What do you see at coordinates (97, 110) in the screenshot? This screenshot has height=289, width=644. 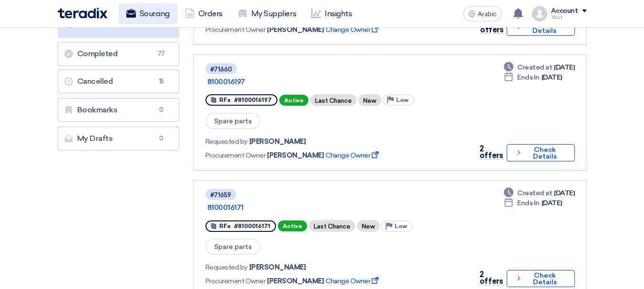 I see `font: Bookmarks` at bounding box center [97, 110].